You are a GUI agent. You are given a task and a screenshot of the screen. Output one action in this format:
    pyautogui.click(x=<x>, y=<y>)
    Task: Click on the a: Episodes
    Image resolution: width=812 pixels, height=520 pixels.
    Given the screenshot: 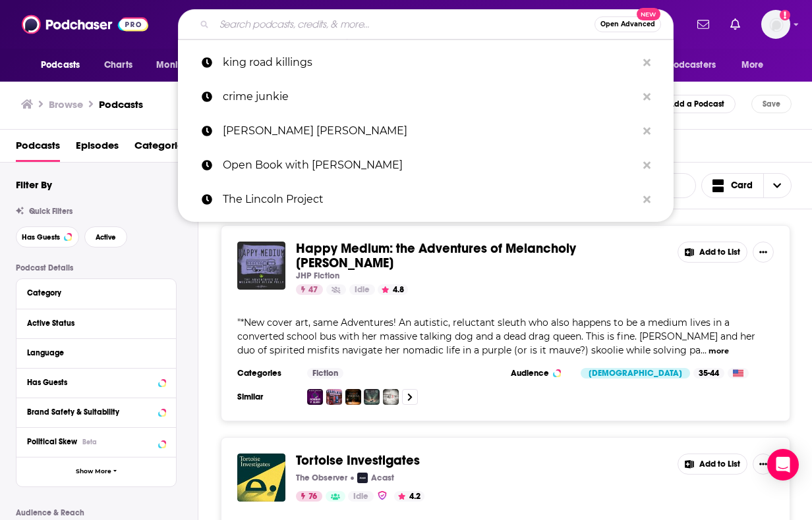 What is the action you would take?
    pyautogui.click(x=97, y=148)
    